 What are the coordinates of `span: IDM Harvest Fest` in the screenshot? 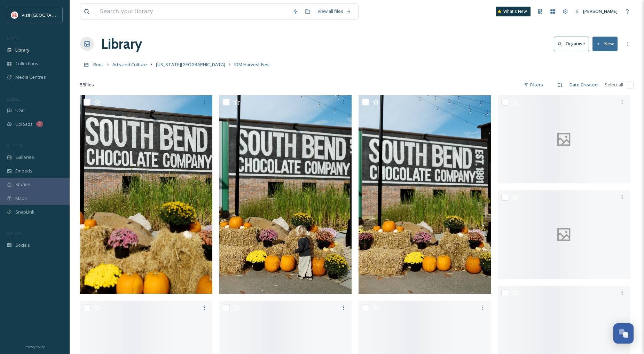 It's located at (252, 64).